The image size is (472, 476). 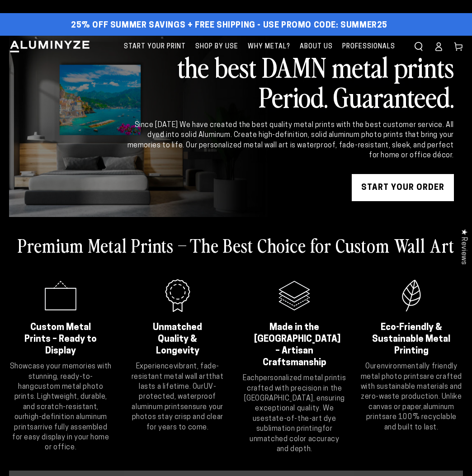 I want to click on div: Click to open Judge.me floating reviews tab, so click(x=463, y=246).